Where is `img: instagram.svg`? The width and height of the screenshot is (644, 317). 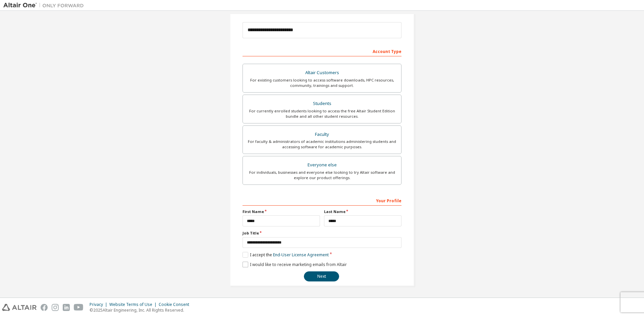
img: instagram.svg is located at coordinates (55, 307).